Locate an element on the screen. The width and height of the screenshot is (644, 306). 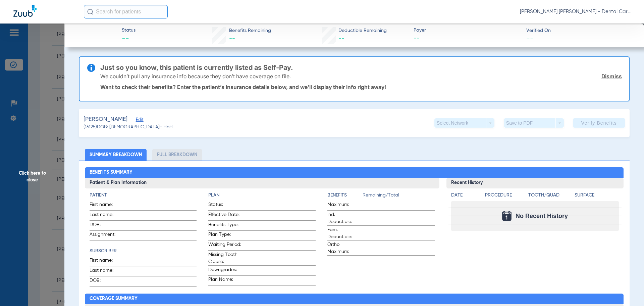
span: Downgrades: is located at coordinates (225, 270).